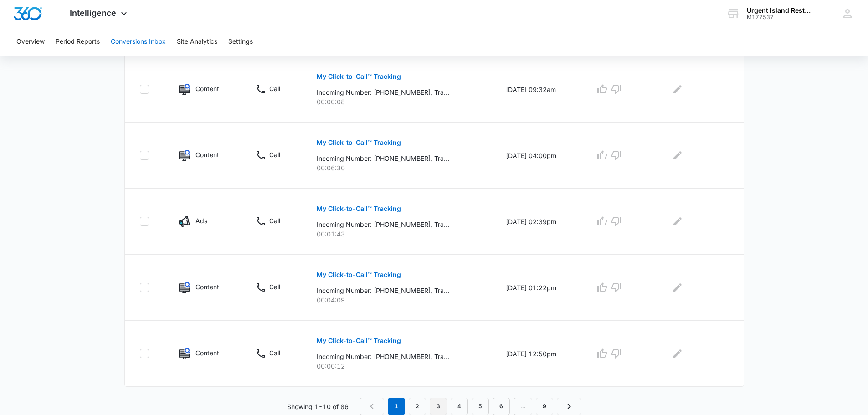 Image resolution: width=868 pixels, height=415 pixels. Describe the element at coordinates (459, 406) in the screenshot. I see `a: Page 4` at that location.